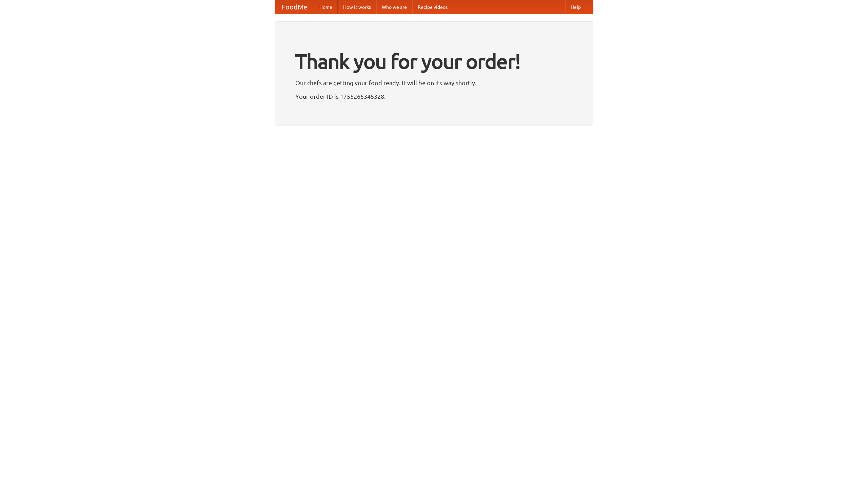 This screenshot has width=868, height=480. I want to click on a: Help, so click(575, 7).